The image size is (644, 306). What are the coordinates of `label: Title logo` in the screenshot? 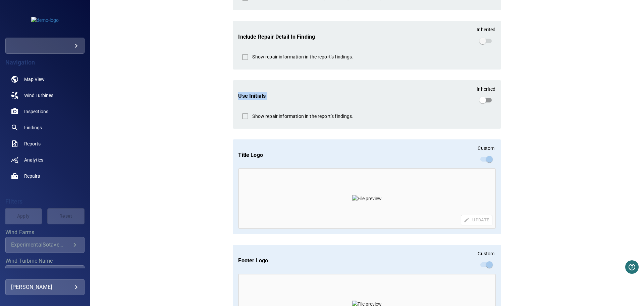 It's located at (250, 155).